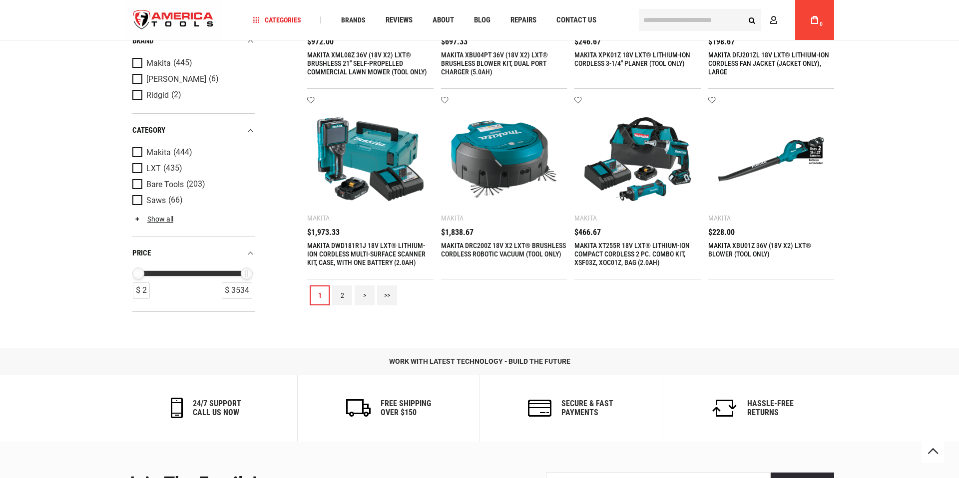 This screenshot has height=478, width=959. What do you see at coordinates (405, 408) in the screenshot?
I see `h6: Free Shipping Over $150` at bounding box center [405, 408].